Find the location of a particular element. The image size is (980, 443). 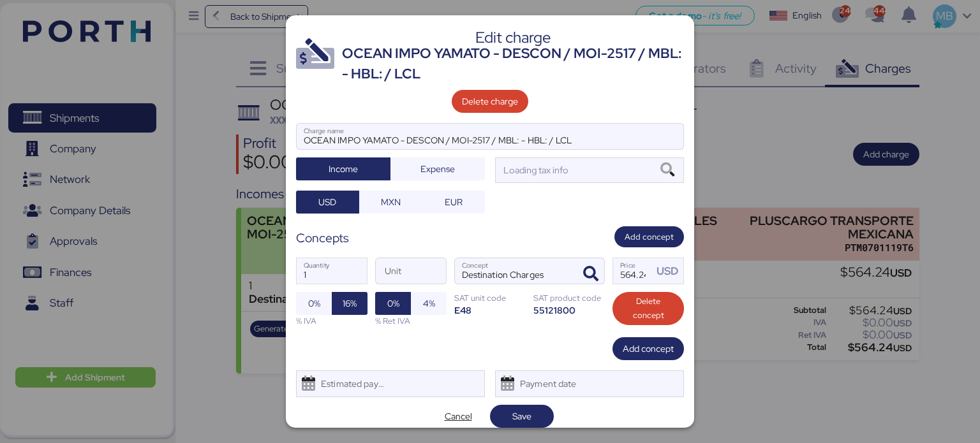

div: % Ret IVA is located at coordinates (411, 321).